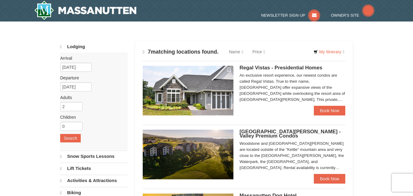 Image resolution: width=413 pixels, height=196 pixels. I want to click on div: An exclusive resort experience, our newest condos are called Regal Vistas. True to their name, [G..., so click(293, 87).